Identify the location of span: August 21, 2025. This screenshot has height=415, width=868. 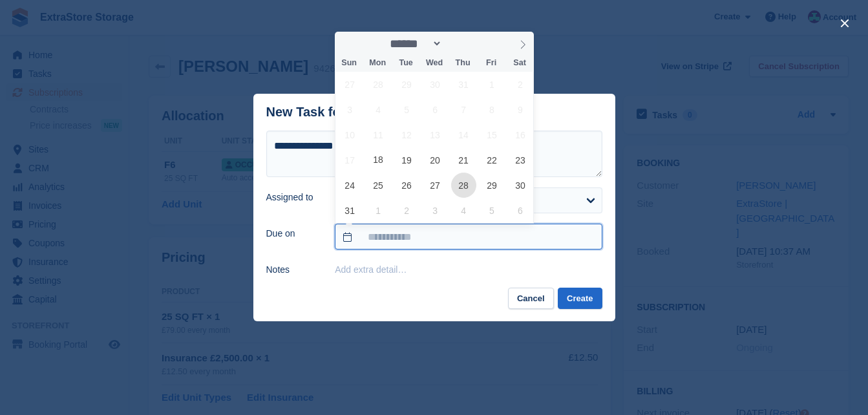
(463, 160).